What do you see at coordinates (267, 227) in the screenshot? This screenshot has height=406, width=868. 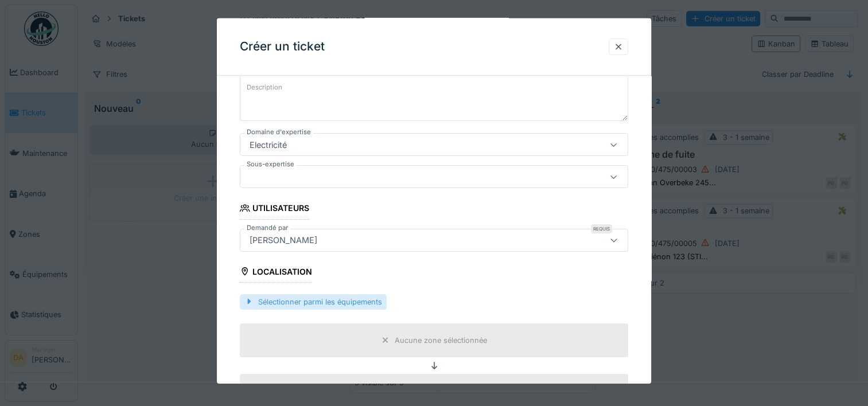 I see `label: Demandé par` at bounding box center [267, 227].